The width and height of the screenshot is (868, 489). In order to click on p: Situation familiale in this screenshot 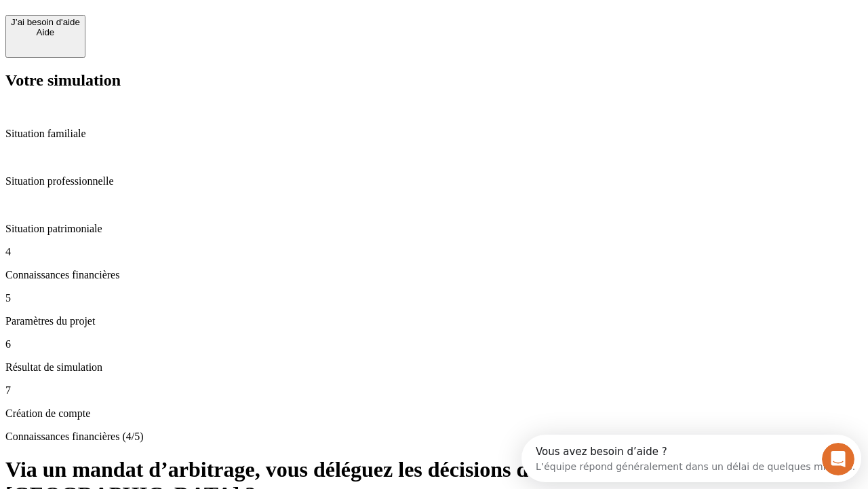, I will do `click(434, 134)`.